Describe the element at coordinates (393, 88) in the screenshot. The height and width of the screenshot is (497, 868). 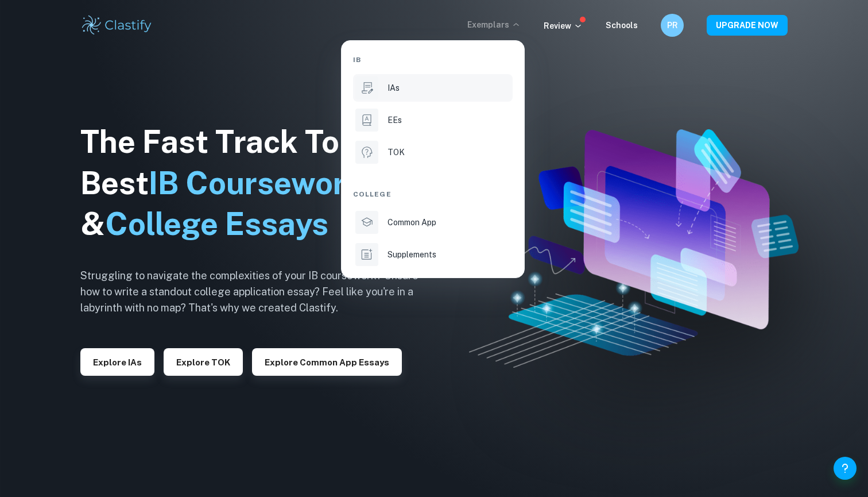
I see `p: IAs` at that location.